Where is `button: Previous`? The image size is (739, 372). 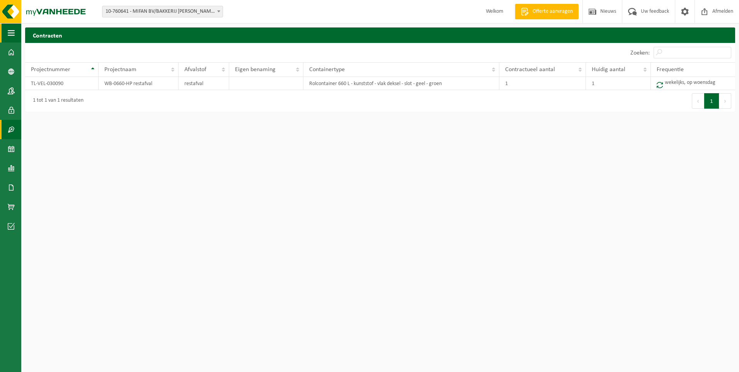 button: Previous is located at coordinates (698, 101).